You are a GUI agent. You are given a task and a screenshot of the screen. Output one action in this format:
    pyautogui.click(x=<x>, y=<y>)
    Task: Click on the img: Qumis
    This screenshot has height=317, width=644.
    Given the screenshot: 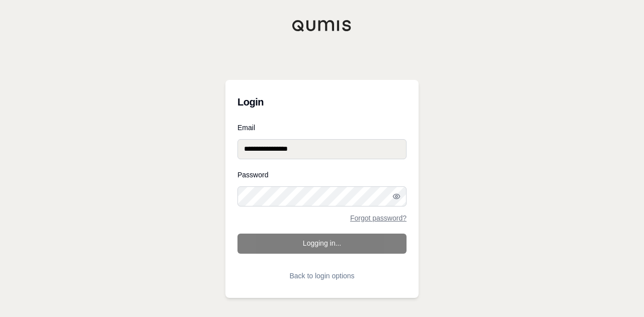 What is the action you would take?
    pyautogui.click(x=322, y=26)
    